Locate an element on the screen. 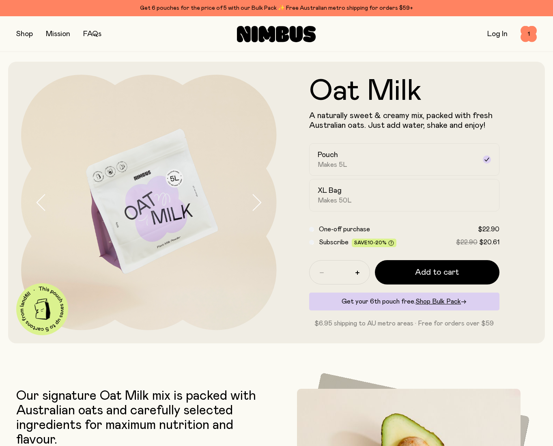 This screenshot has width=553, height=446. h1: Oat Milk is located at coordinates (404, 91).